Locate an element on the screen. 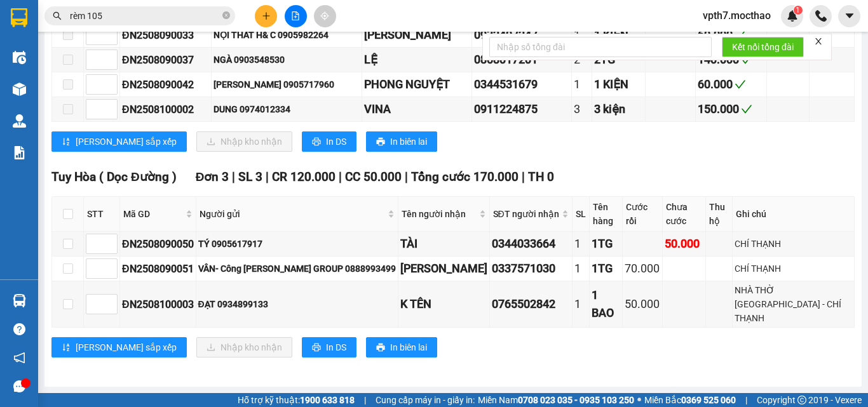 The width and height of the screenshot is (868, 407). div: 3 is located at coordinates (582, 109).